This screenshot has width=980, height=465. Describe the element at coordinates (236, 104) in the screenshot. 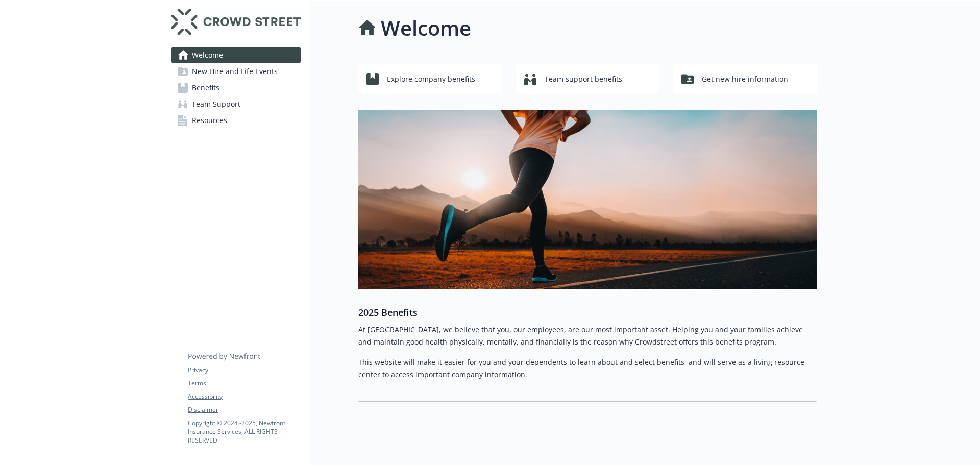

I see `a: Team Support` at that location.